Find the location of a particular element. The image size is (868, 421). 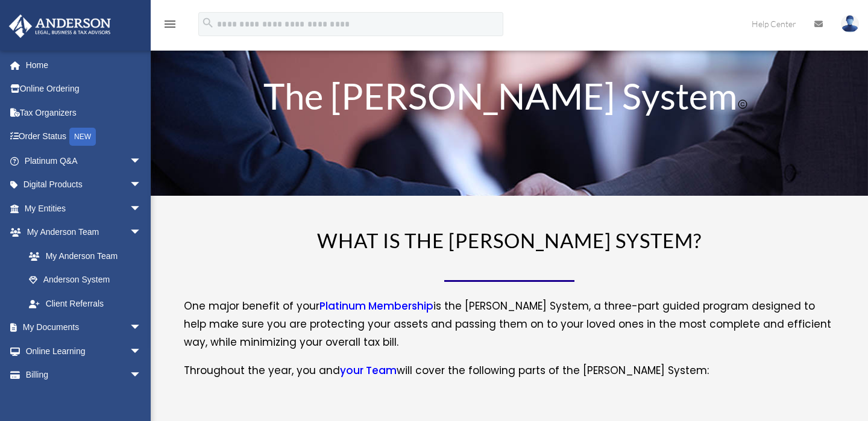

i: menu is located at coordinates (170, 24).